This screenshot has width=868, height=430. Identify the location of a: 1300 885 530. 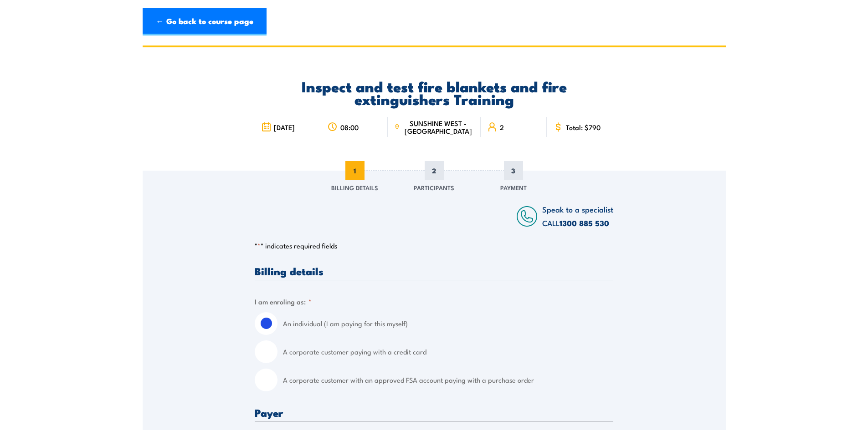
(584, 223).